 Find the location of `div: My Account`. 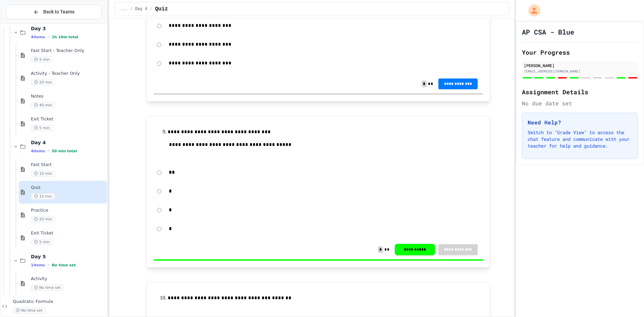

div: My Account is located at coordinates (532, 10).